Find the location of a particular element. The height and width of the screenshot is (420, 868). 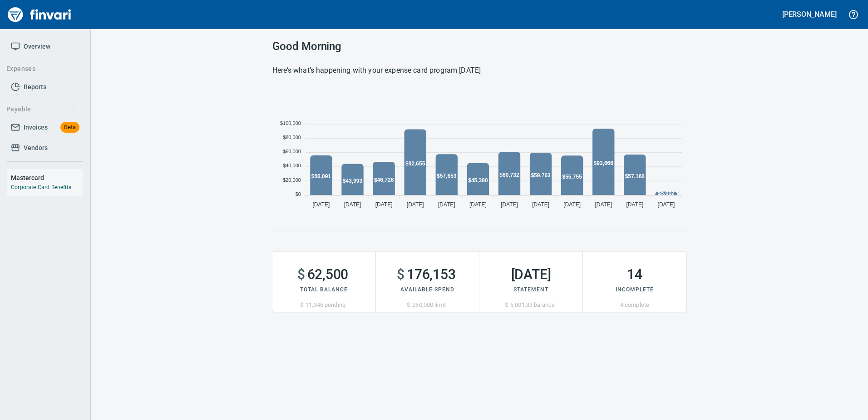

tspan: $80,000 is located at coordinates (291, 138).